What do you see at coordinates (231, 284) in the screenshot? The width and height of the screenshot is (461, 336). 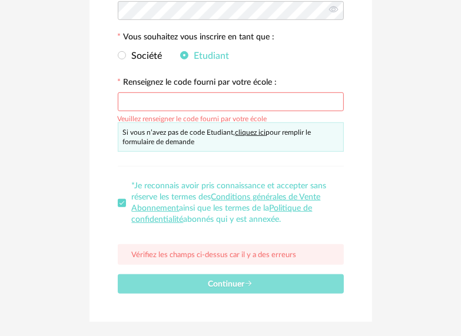 I see `button: Continuer` at bounding box center [231, 284].